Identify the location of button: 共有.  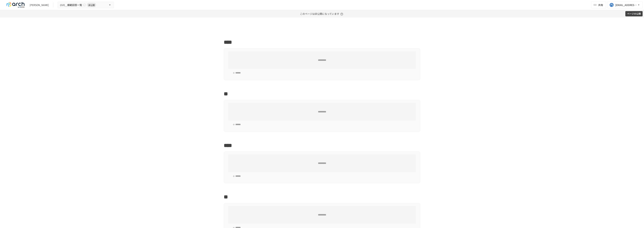
(598, 5).